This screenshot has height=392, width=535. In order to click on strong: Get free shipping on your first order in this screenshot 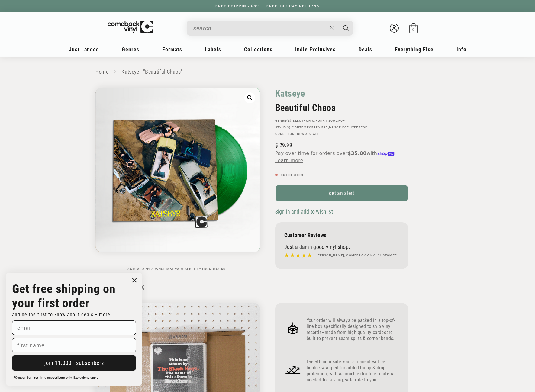, I will do `click(64, 296)`.